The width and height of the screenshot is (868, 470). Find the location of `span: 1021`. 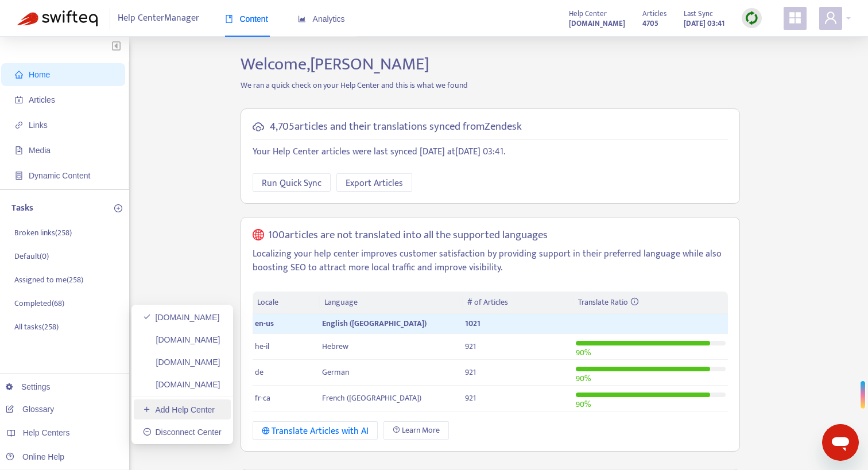

span: 1021 is located at coordinates (472, 323).